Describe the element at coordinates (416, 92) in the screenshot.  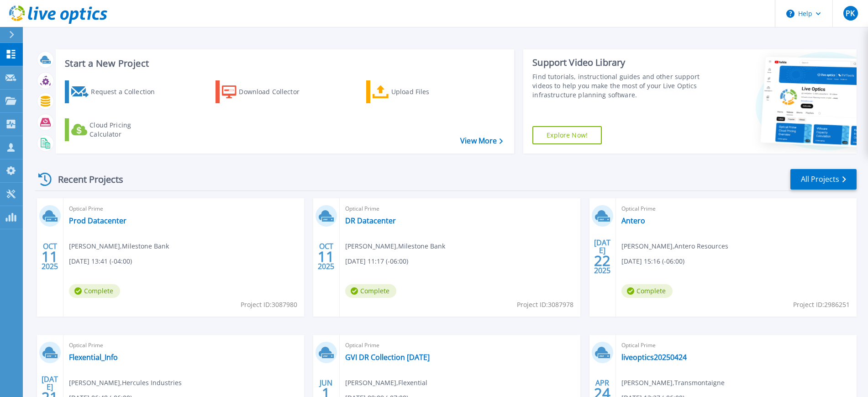
I see `a: Upload Files` at that location.